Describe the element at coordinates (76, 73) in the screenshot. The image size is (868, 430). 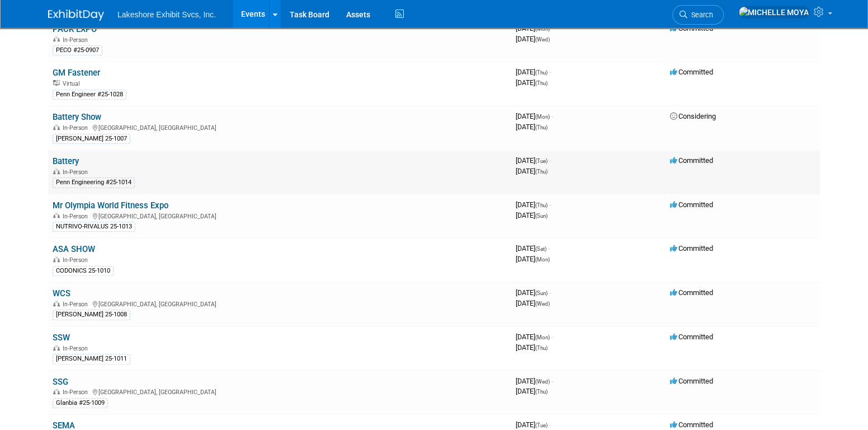
I see `a: GM Fastener` at that location.